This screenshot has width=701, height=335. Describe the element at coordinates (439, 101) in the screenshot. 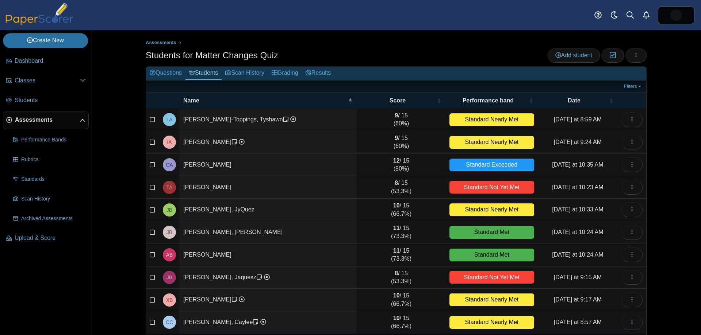

I see `span: Score : Activate to sort` at that location.